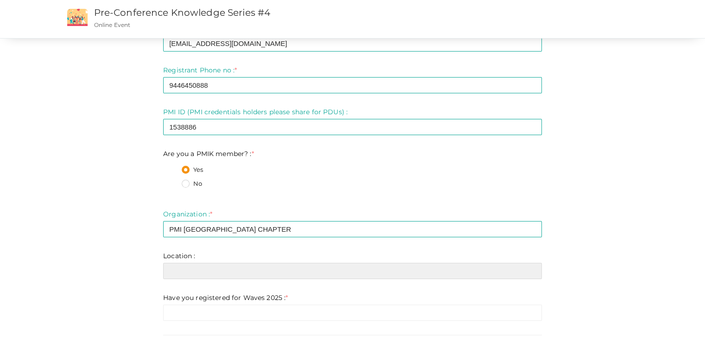 The width and height of the screenshot is (705, 339). Describe the element at coordinates (200, 70) in the screenshot. I see `label: Registrant Phone no :` at that location.